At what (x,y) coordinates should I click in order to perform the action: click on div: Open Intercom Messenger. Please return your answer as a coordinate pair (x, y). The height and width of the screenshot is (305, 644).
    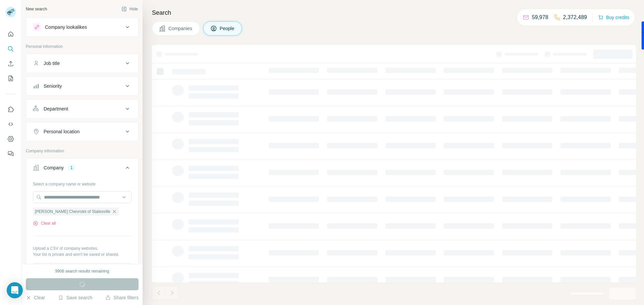
    Looking at the image, I should click on (15, 291).